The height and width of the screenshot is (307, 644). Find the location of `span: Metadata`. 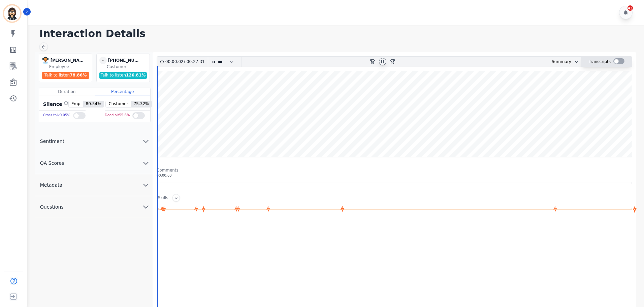

span: Metadata is located at coordinates (51, 185).